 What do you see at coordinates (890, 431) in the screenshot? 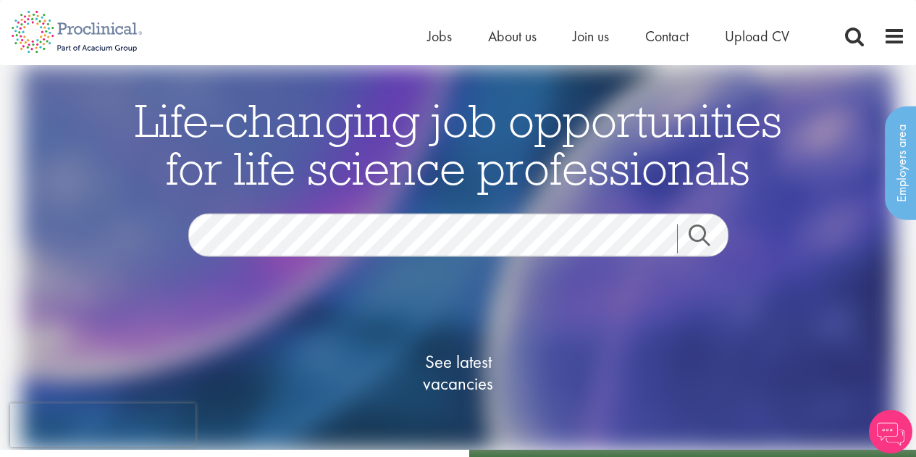
I see `img: Chatbot` at bounding box center [890, 431].